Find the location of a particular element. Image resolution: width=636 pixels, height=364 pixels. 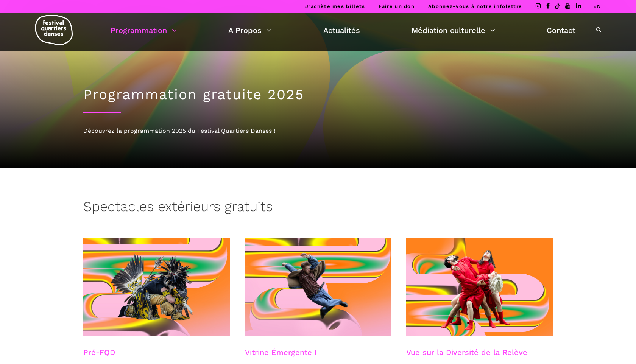

a: Faire un don is located at coordinates (396, 6).